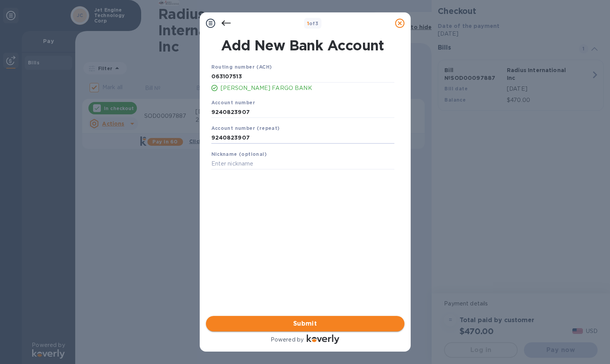 The width and height of the screenshot is (610, 364). I want to click on b: Routing number (ACH), so click(242, 67).